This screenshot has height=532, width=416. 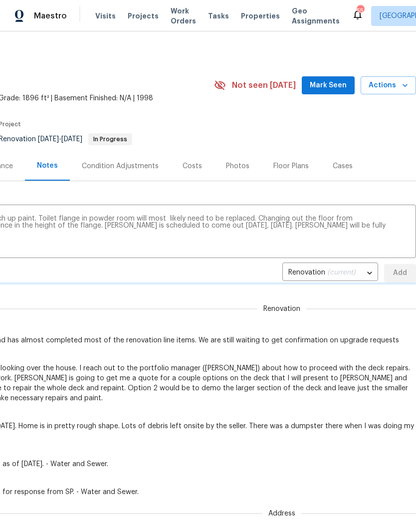 What do you see at coordinates (360, 11) in the screenshot?
I see `div: 55` at bounding box center [360, 11].